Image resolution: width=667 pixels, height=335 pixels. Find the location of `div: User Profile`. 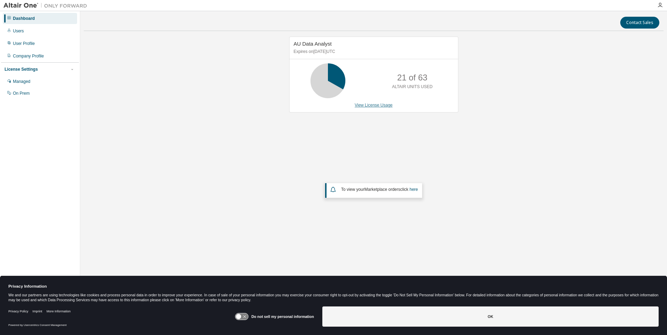

div: User Profile is located at coordinates (24, 44).